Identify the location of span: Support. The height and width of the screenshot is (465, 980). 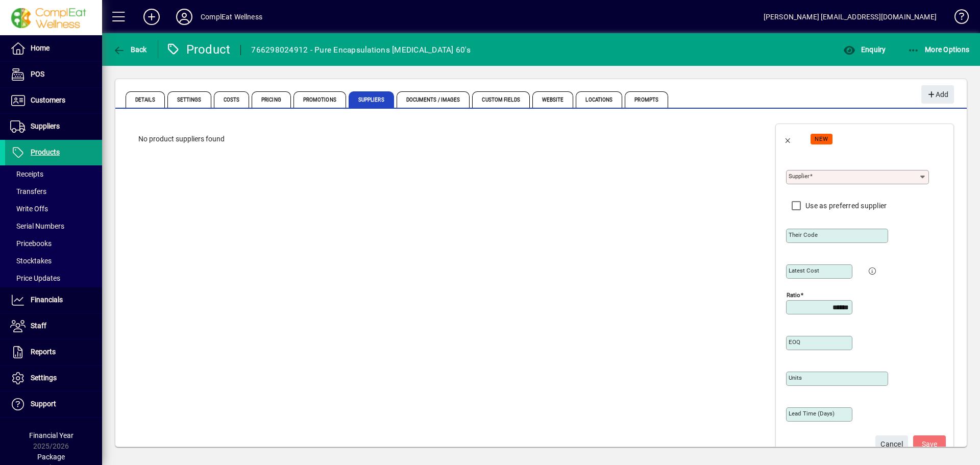
(43, 404).